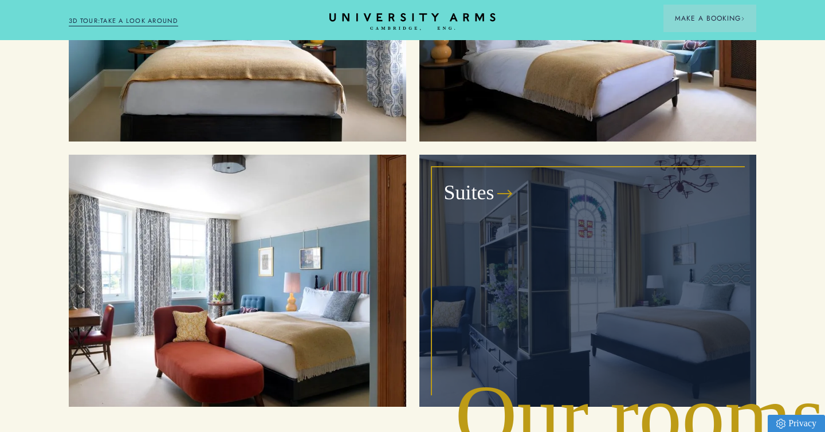  I want to click on h3: Suites, so click(469, 193).